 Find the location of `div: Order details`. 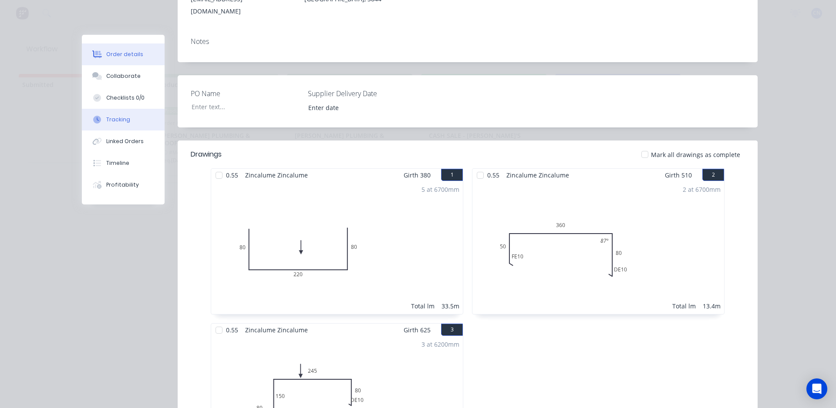

div: Order details is located at coordinates (124, 54).